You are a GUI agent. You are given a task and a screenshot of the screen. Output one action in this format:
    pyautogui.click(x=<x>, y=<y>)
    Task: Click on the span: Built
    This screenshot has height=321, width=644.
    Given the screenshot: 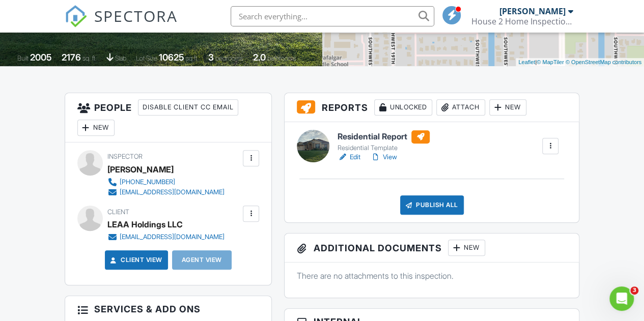 What is the action you would take?
    pyautogui.click(x=23, y=58)
    